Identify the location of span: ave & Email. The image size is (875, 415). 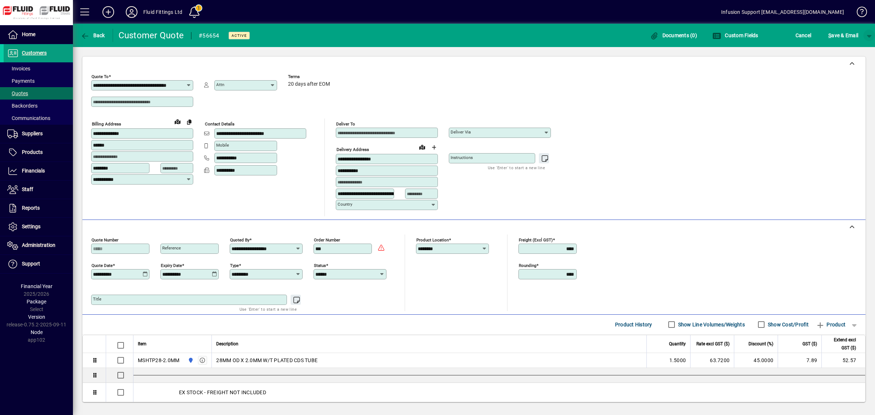
(843, 35).